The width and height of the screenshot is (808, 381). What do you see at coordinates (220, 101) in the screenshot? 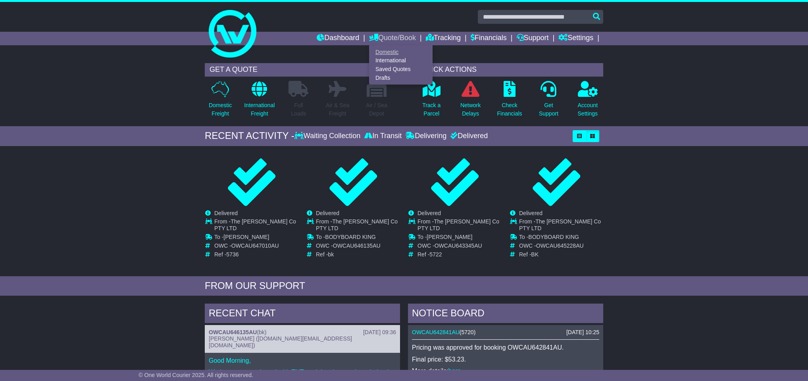
I see `a: DomesticFreight` at bounding box center [220, 101].